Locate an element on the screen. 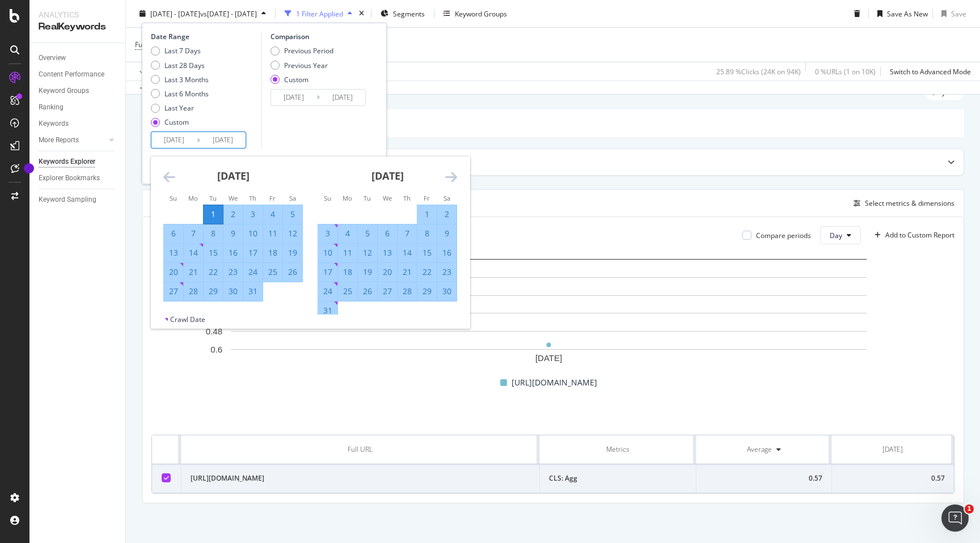 The image size is (980, 543). div: 19 is located at coordinates (293, 253).